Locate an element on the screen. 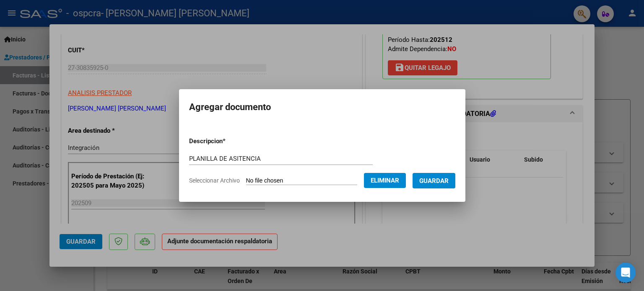 The width and height of the screenshot is (644, 291). span: Eliminar is located at coordinates (385, 180).